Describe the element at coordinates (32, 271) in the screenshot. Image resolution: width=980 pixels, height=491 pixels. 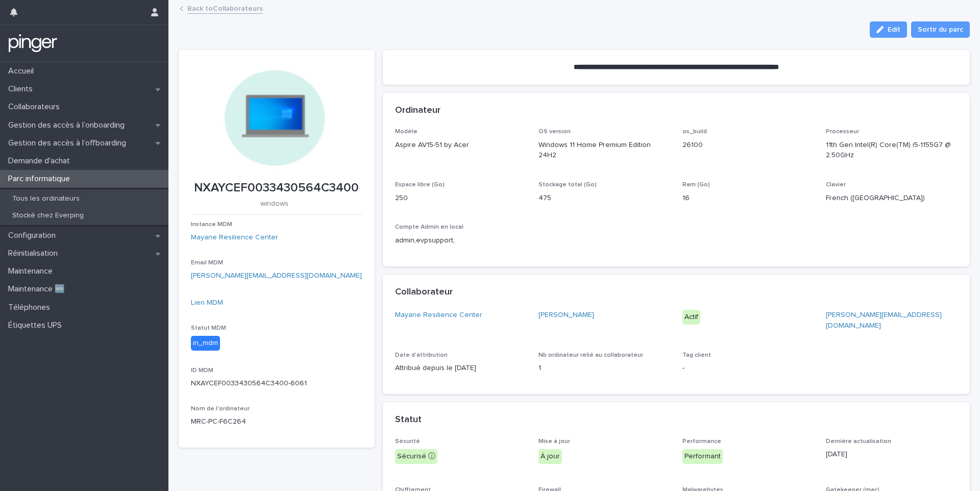
I see `p: Maintenance` at that location.